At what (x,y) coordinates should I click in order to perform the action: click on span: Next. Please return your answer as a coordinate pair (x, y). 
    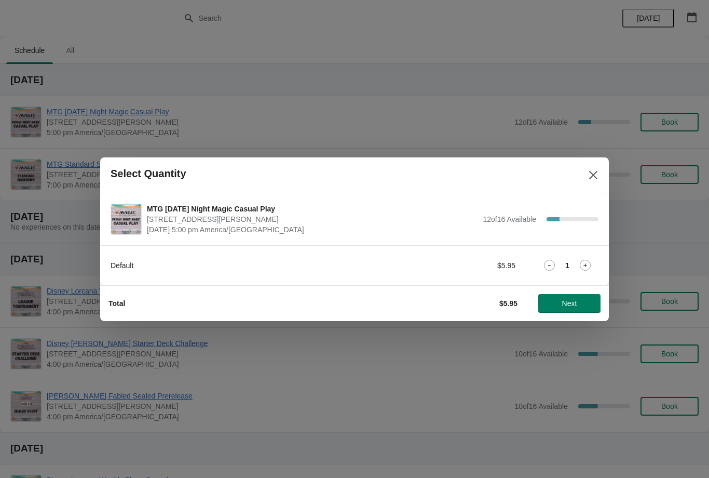
    Looking at the image, I should click on (569, 303).